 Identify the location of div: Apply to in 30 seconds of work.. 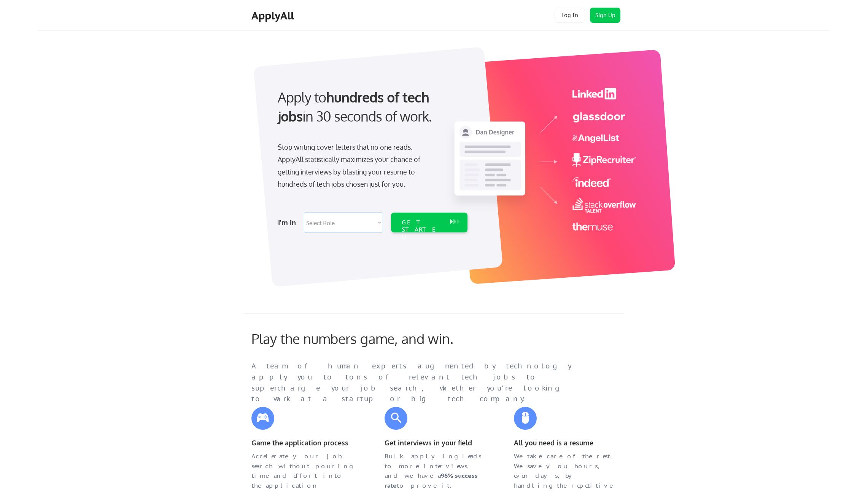
(371, 107).